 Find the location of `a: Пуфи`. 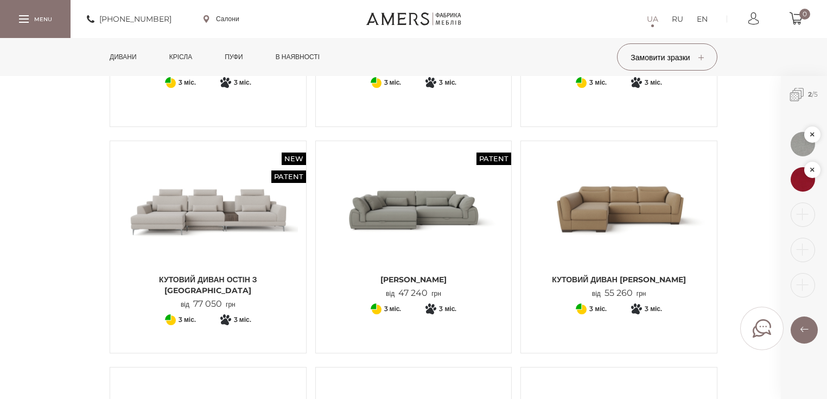

a: Пуфи is located at coordinates (234, 57).